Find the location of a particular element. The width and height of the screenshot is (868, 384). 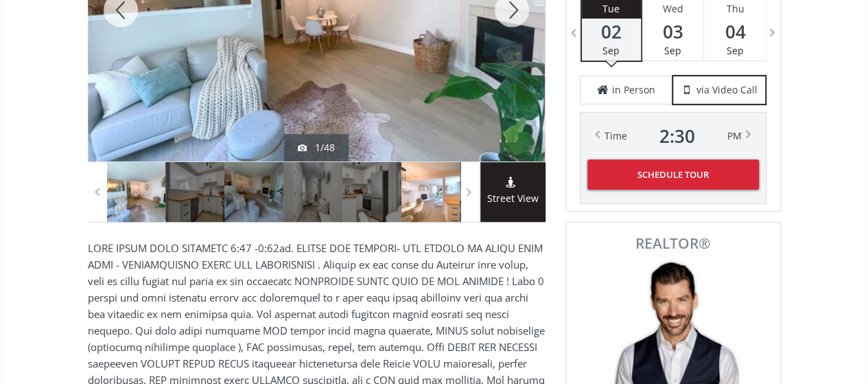

span: in Person is located at coordinates (633, 90).